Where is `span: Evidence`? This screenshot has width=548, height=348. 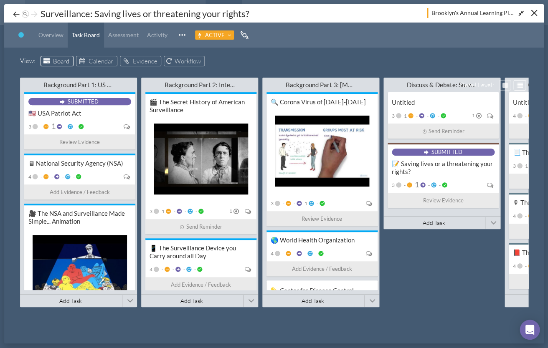
span: Evidence is located at coordinates (144, 61).